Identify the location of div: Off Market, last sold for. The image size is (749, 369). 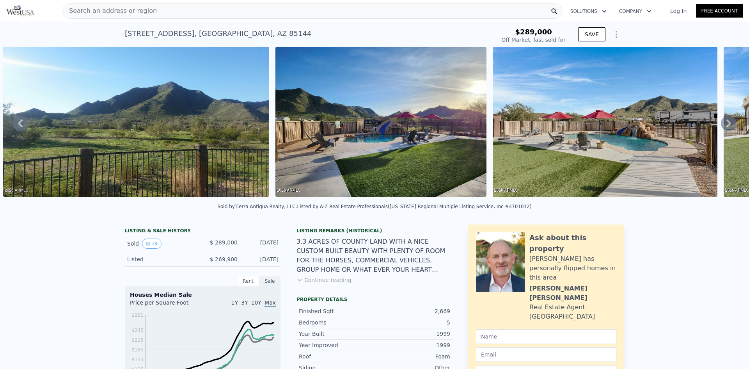
(534, 40).